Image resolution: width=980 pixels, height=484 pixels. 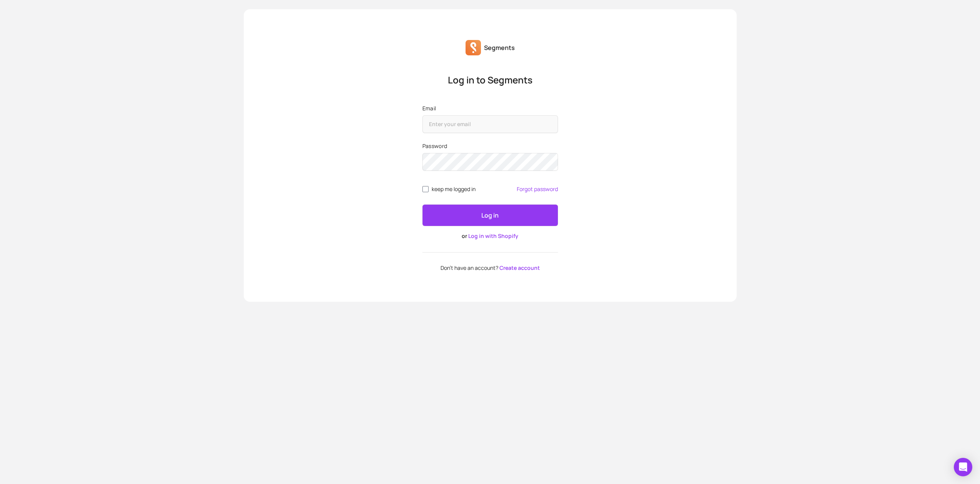 I want to click on label: Password, so click(x=490, y=146).